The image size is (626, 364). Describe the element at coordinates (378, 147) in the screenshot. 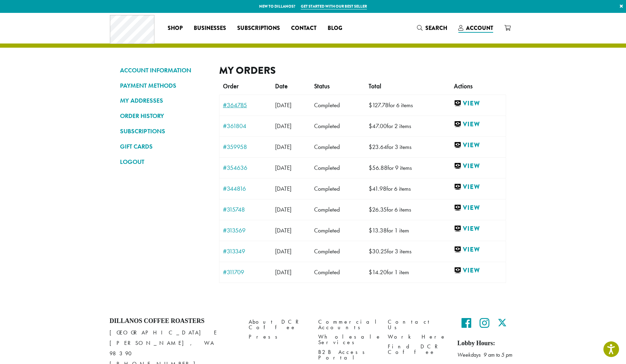

I see `span: 23.64` at that location.